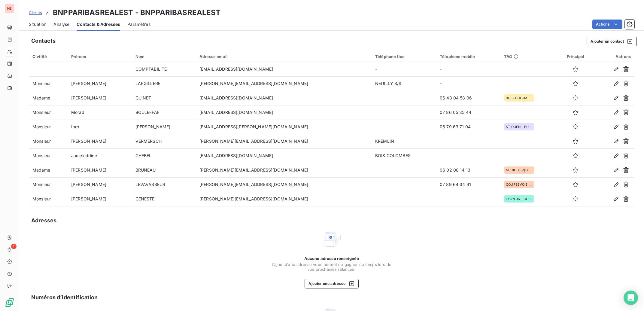 The width and height of the screenshot is (644, 311). What do you see at coordinates (137, 13) in the screenshot?
I see `h3: BNPPARIBASREALEST - BNPPARIBASREALEST` at bounding box center [137, 13].